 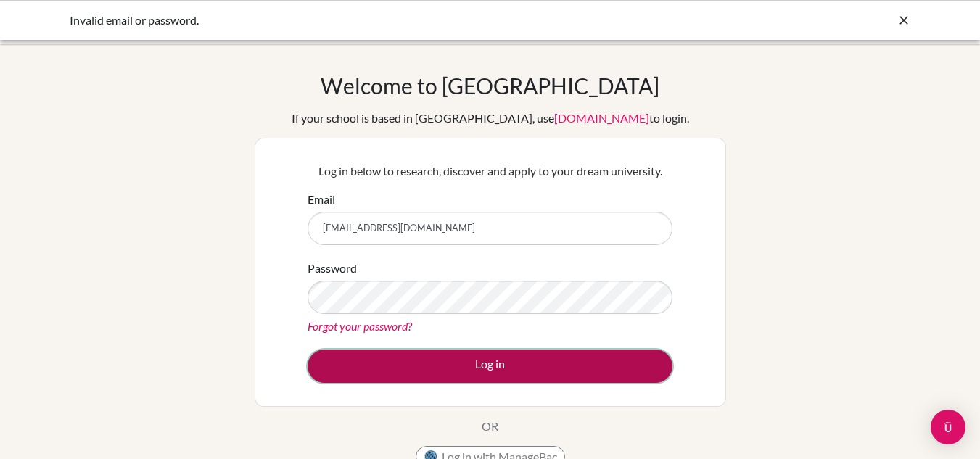 I want to click on div: Open Intercom Messenger, so click(x=948, y=427).